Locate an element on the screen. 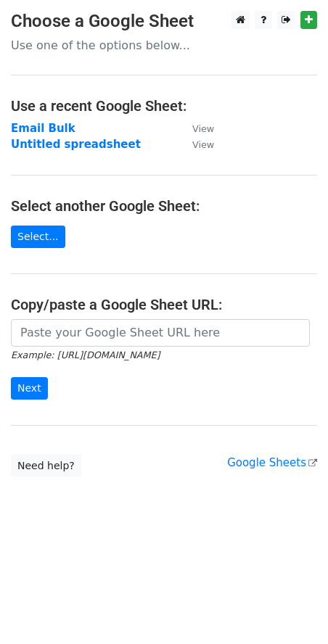 The width and height of the screenshot is (328, 644). a: Untitled spreadsheet is located at coordinates (76, 145).